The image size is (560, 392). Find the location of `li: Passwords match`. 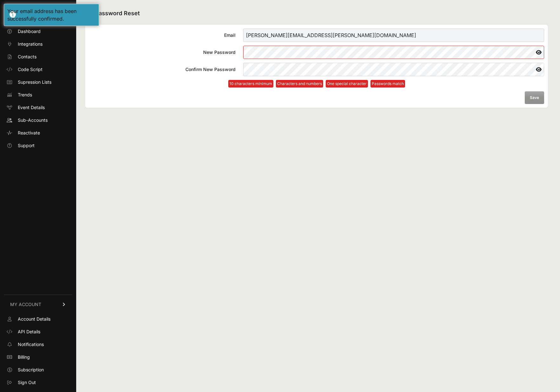

li: Passwords match is located at coordinates (388, 84).